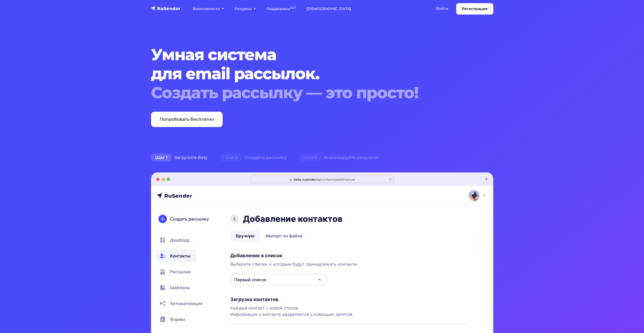  Describe the element at coordinates (293, 8) in the screenshot. I see `sup: 24/7` at that location.